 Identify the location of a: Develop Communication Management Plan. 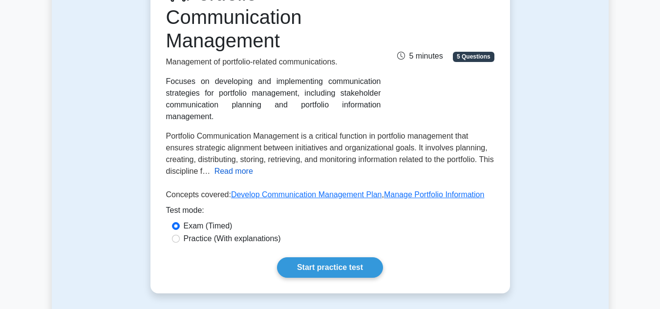
(306, 194).